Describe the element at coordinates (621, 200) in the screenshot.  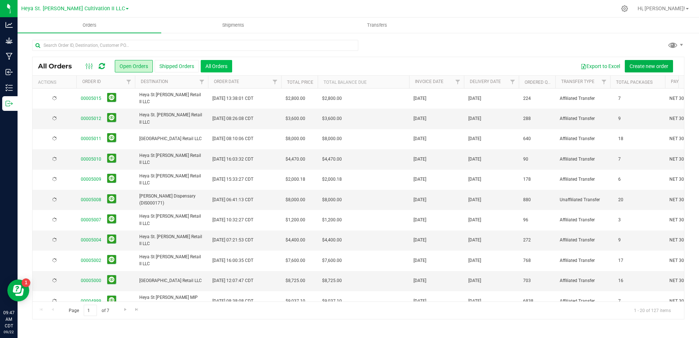
I see `span: 20` at that location.